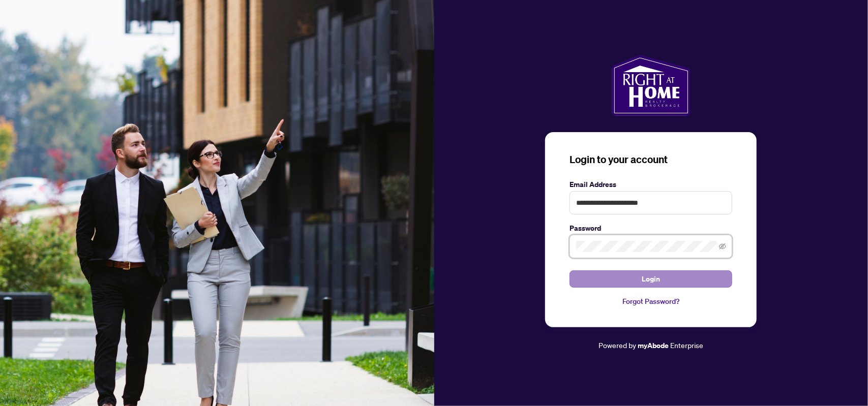 Image resolution: width=868 pixels, height=406 pixels. What do you see at coordinates (651, 302) in the screenshot?
I see `a: Forgot Password?` at bounding box center [651, 302].